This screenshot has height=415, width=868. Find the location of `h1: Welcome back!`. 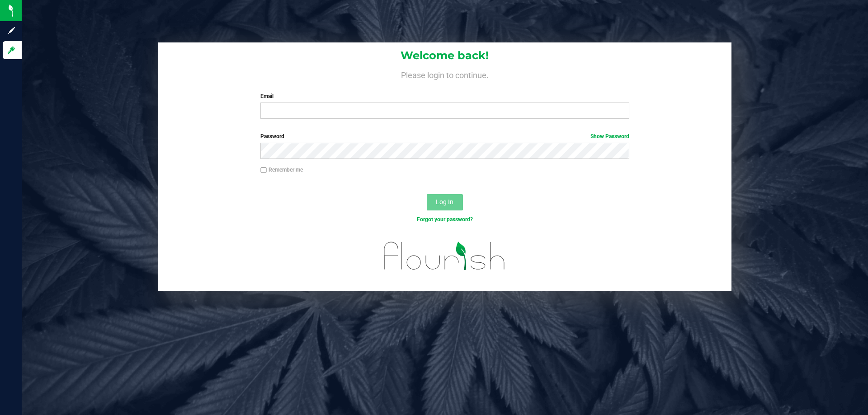

h1: Welcome back! is located at coordinates (445, 55).